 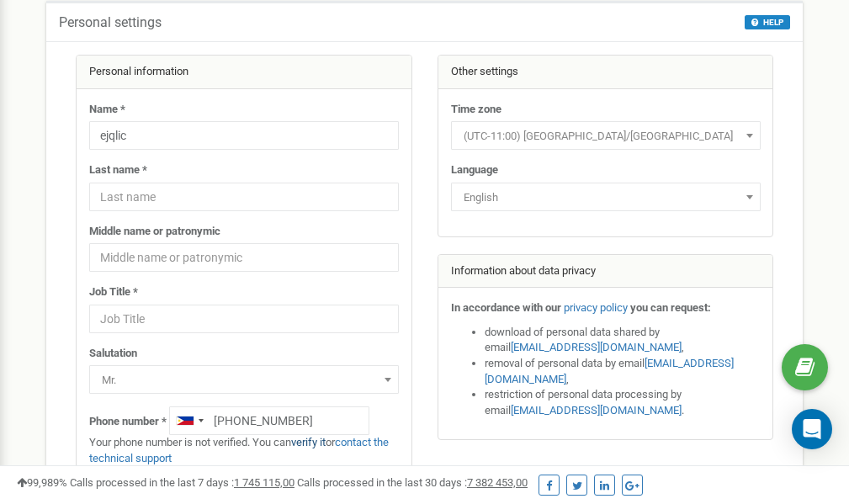 I want to click on label: Language, so click(x=475, y=170).